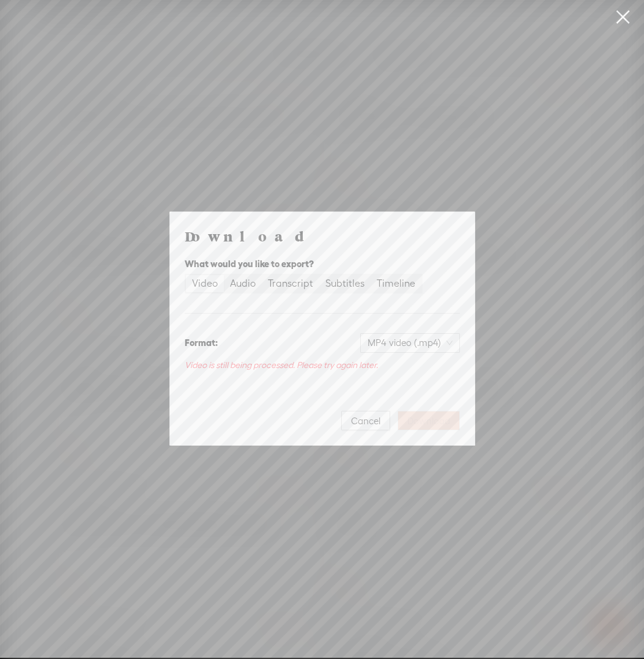 The image size is (644, 659). What do you see at coordinates (365, 421) in the screenshot?
I see `span: Cancel` at bounding box center [365, 421].